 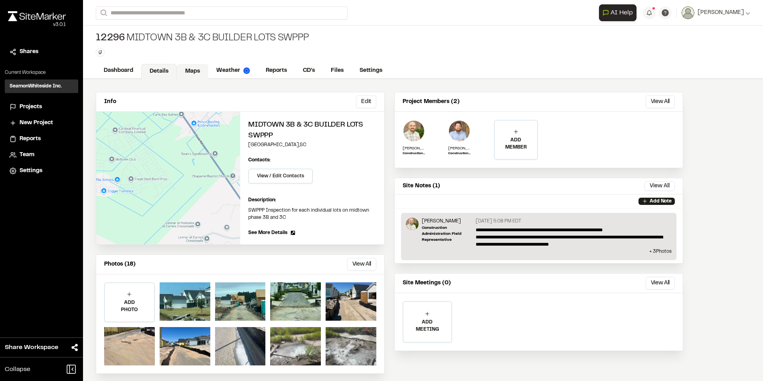 What do you see at coordinates (119, 71) in the screenshot?
I see `a: Dashboard` at bounding box center [119, 71].